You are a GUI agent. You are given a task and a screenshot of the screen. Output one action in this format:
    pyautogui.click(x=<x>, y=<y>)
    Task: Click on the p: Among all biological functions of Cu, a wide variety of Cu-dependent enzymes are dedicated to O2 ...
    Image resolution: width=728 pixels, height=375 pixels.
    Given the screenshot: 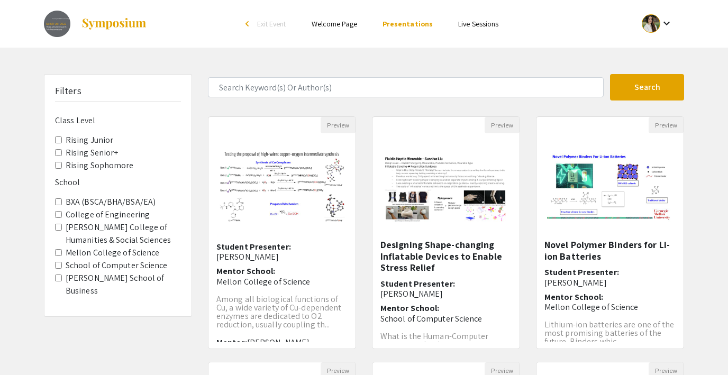 What is the action you would take?
    pyautogui.click(x=282, y=312)
    